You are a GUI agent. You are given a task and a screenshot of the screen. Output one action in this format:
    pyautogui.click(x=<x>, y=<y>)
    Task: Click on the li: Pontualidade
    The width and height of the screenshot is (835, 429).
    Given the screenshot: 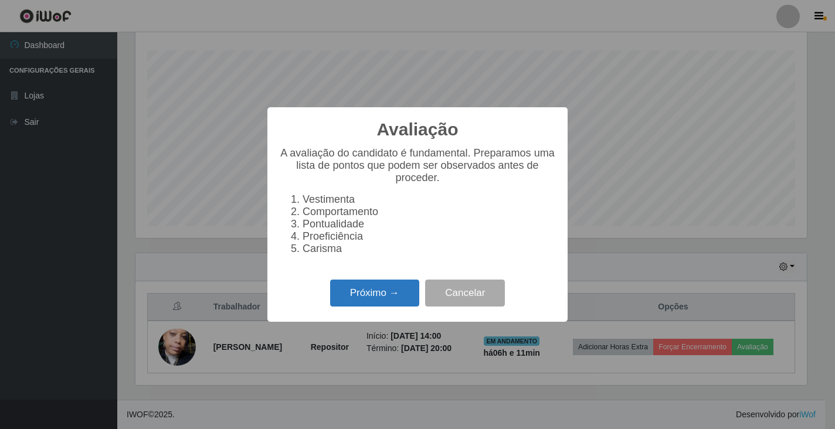 What is the action you would take?
    pyautogui.click(x=429, y=224)
    